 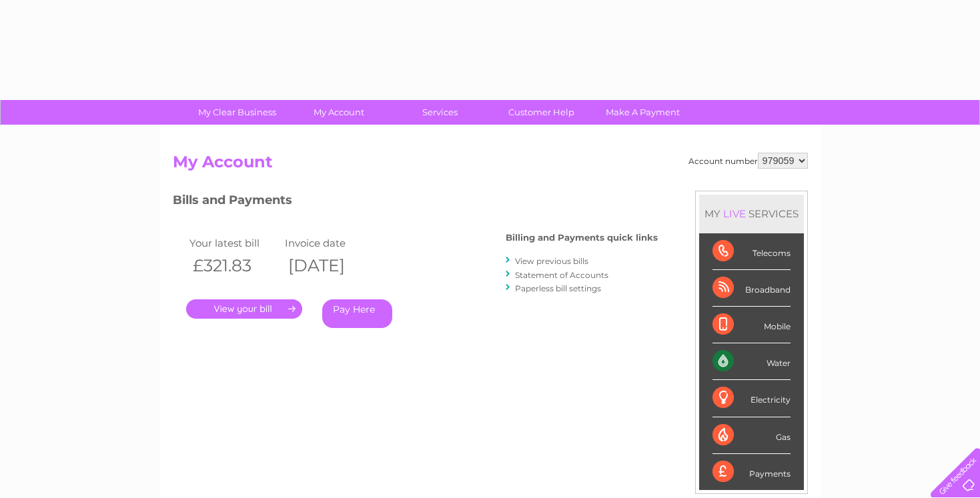 What do you see at coordinates (415, 202) in the screenshot?
I see `h3: Bills and Payments` at bounding box center [415, 202].